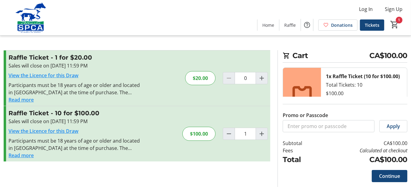  Describe the element at coordinates (268, 25) in the screenshot. I see `a: Home` at that location.